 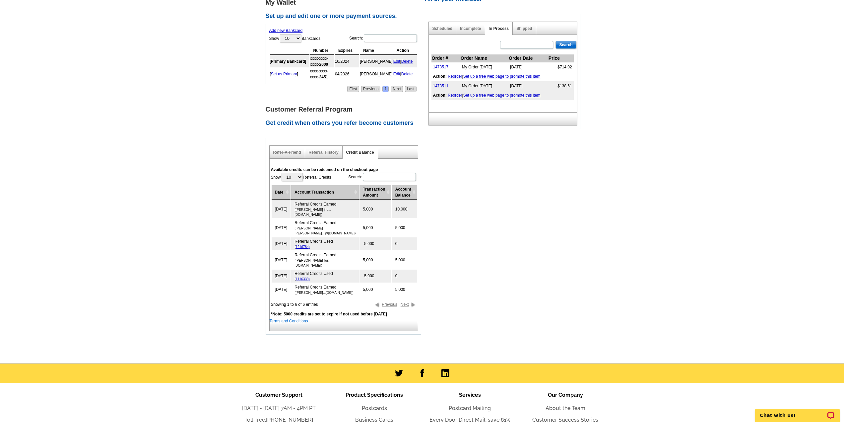 I want to click on a: 1473511, so click(x=441, y=86).